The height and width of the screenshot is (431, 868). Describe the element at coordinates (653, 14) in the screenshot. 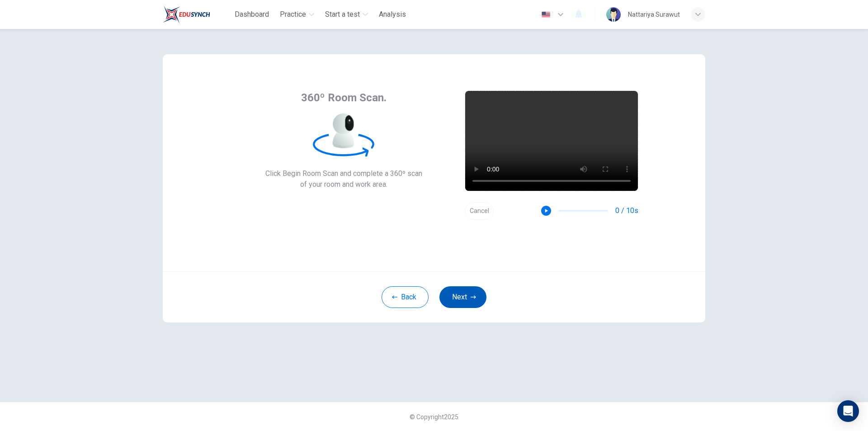

I see `div: Nattariya Surawut` at that location.